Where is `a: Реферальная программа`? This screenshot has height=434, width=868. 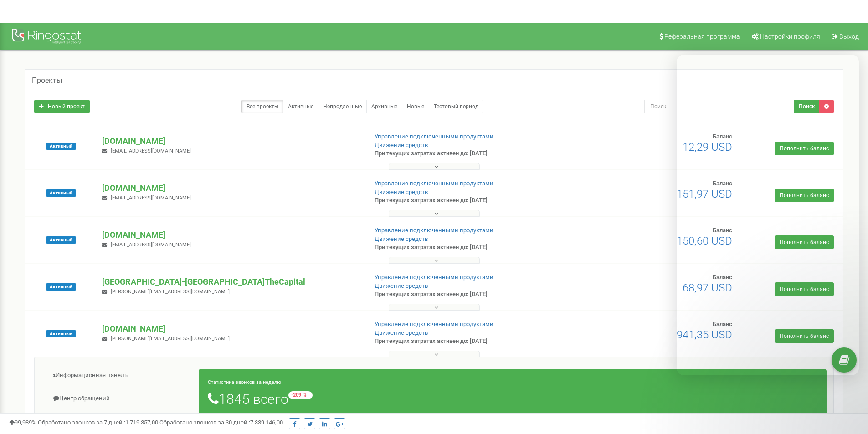 a: Реферальная программа is located at coordinates (699, 37).